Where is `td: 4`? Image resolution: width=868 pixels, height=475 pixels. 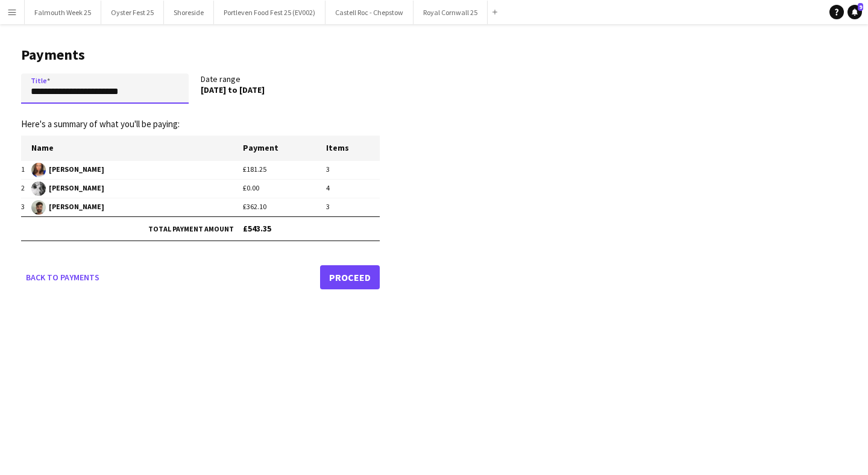
td: 4 is located at coordinates (353, 189).